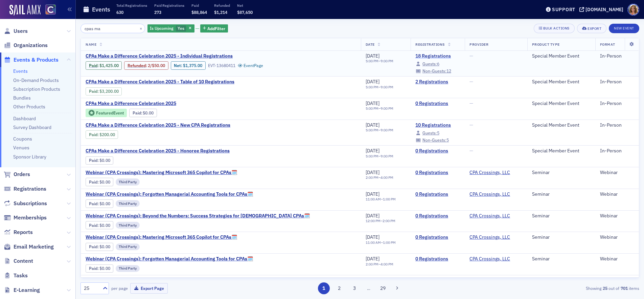 This screenshot has width=644, height=299. Describe the element at coordinates (245, 12) in the screenshot. I see `span: $87,650` at that location.